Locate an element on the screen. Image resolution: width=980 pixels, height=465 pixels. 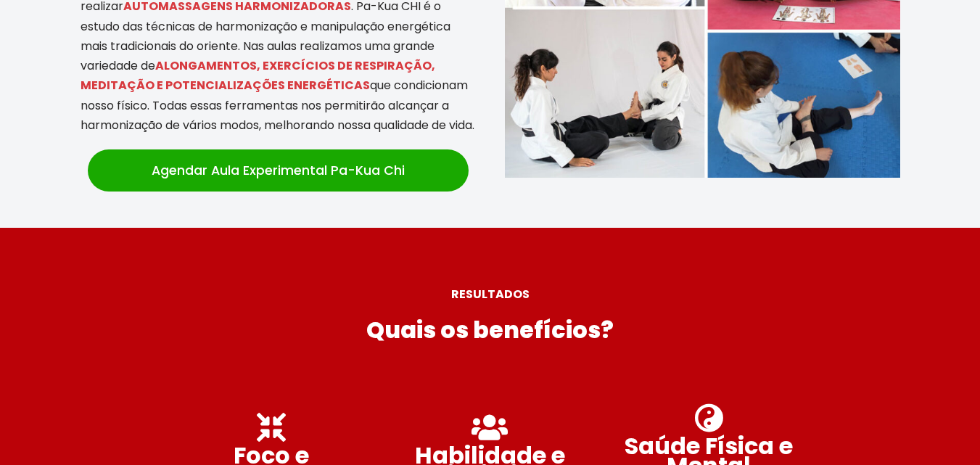
mark: ALONGAMENTOS, EXERCÍCIOS DE RESPIRAÇÃO, MEDITAÇÃO E POTENCIALIZAÇÕES ENERGÉTICAS is located at coordinates (258, 75).